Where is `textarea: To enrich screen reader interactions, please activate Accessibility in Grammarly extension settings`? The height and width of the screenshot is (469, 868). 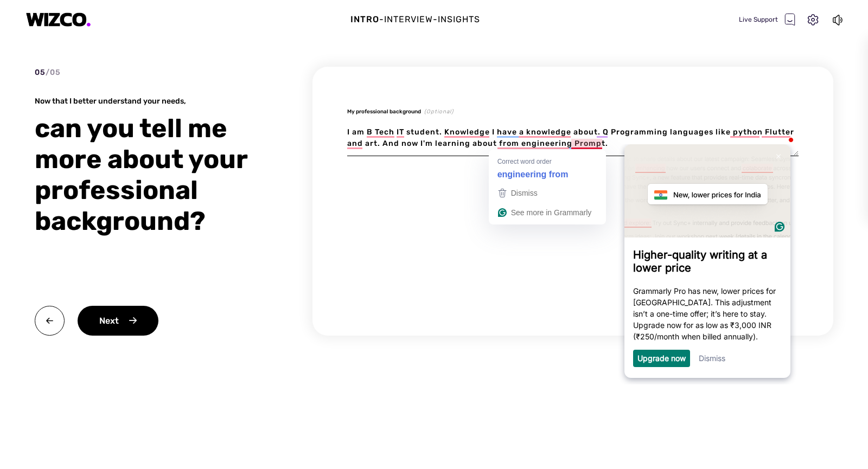 textarea: To enrich screen reader interactions, please activate Accessibility in Grammarly extension settings is located at coordinates (573, 138).